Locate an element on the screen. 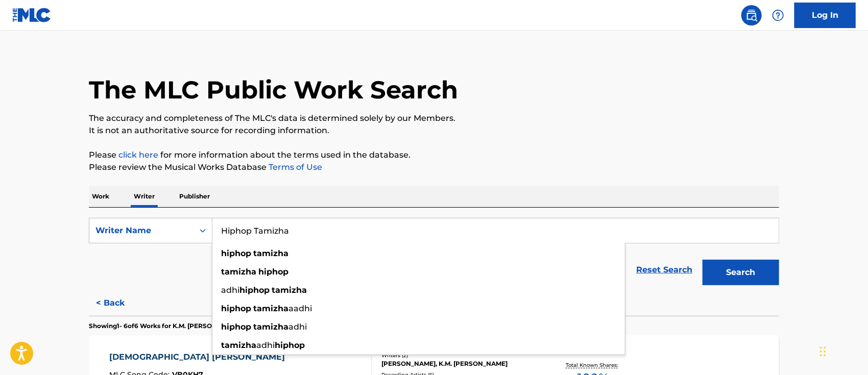 The image size is (868, 375). p: Total Known Shares: is located at coordinates (593, 365).